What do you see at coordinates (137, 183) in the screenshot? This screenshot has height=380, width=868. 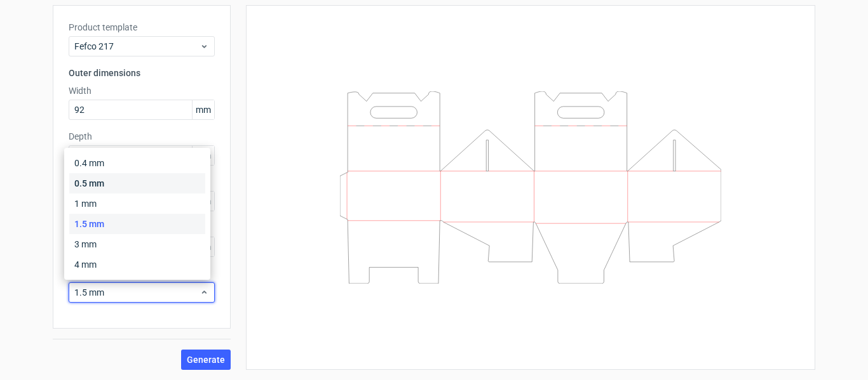 I see `div: 0.5 mm` at bounding box center [137, 183].